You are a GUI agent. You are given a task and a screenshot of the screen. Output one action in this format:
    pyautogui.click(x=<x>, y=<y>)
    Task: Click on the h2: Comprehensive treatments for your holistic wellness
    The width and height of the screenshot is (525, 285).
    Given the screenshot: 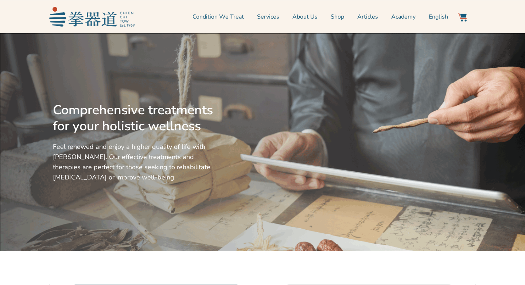 What is the action you would take?
    pyautogui.click(x=135, y=118)
    